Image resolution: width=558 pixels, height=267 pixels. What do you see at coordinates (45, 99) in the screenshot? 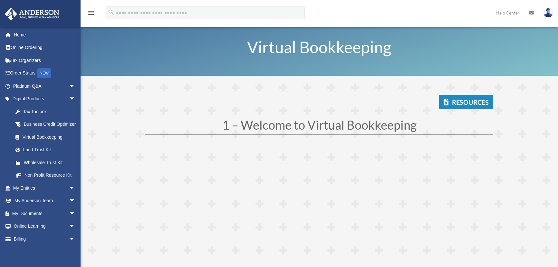
I see `a: Digital Productsarrow_drop_down` at bounding box center [45, 99].